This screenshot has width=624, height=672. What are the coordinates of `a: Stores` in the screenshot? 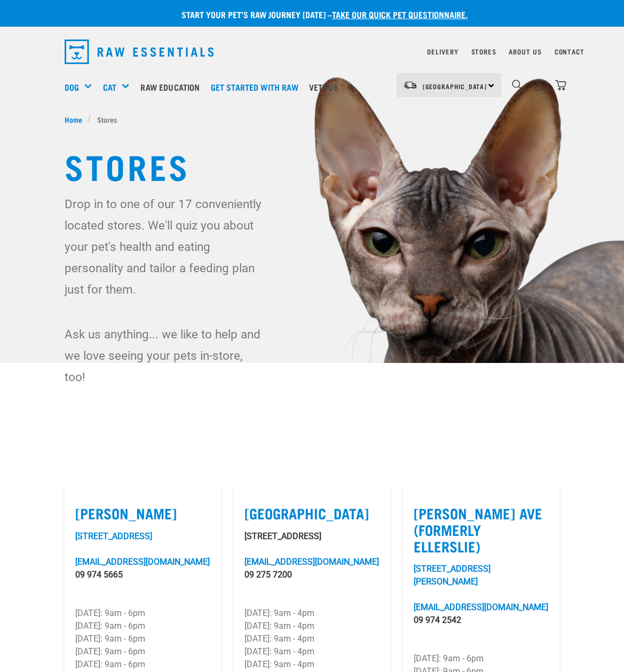 It's located at (484, 52).